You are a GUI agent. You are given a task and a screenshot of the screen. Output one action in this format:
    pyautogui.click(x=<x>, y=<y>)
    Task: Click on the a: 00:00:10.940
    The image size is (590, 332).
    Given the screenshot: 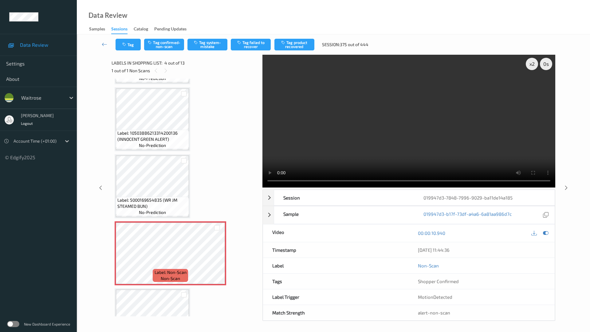 What is the action you would take?
    pyautogui.click(x=432, y=233)
    